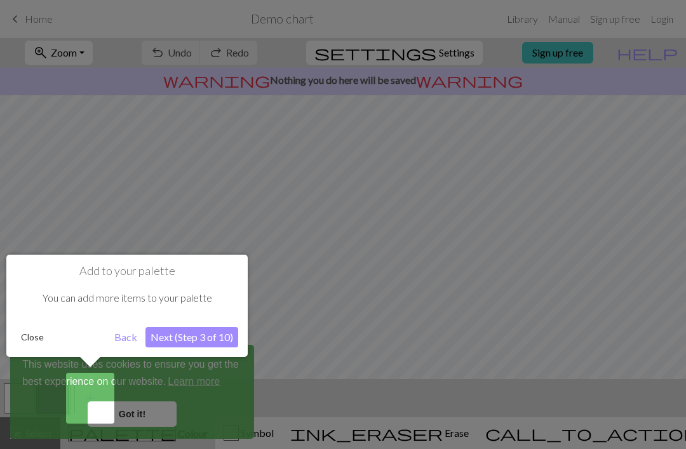  Describe the element at coordinates (192, 337) in the screenshot. I see `button: Next (Step 3 of 10)` at that location.